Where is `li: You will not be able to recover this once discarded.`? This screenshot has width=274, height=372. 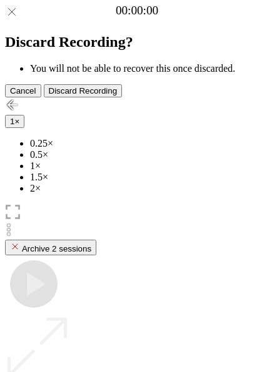 li: You will not be able to recover this once discarded. is located at coordinates (149, 69).